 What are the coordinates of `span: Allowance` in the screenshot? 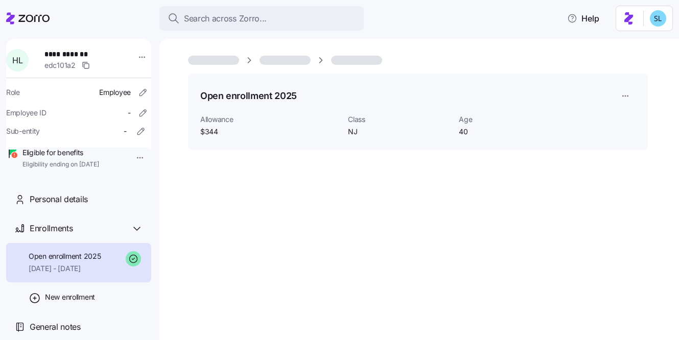 It's located at (270, 120).